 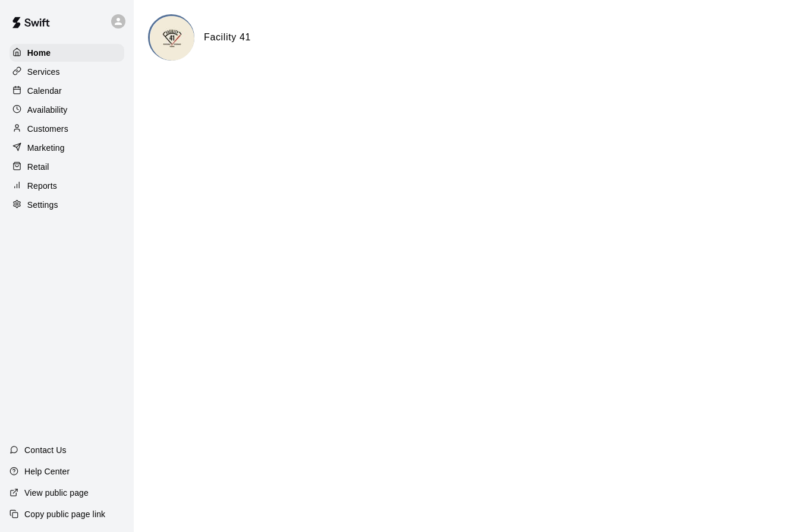 I want to click on a: Settings, so click(x=67, y=205).